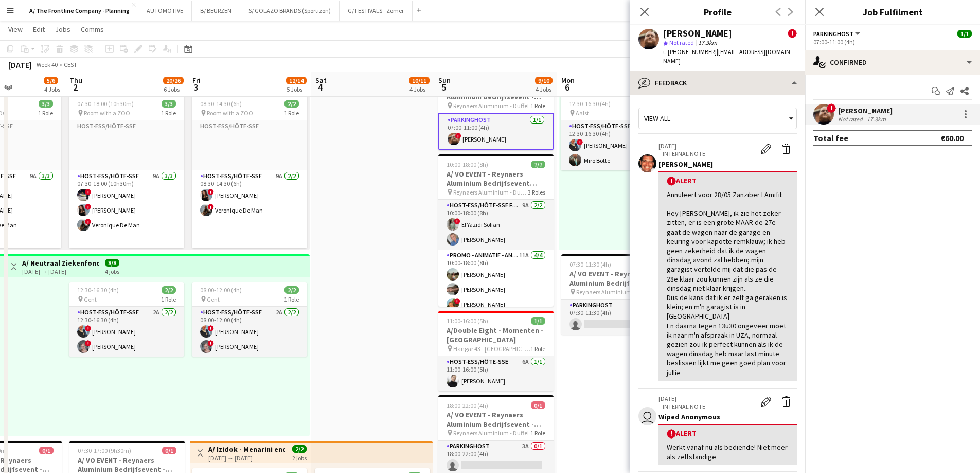 The image size is (980, 473). What do you see at coordinates (567, 87) in the screenshot?
I see `span: 6` at bounding box center [567, 87].